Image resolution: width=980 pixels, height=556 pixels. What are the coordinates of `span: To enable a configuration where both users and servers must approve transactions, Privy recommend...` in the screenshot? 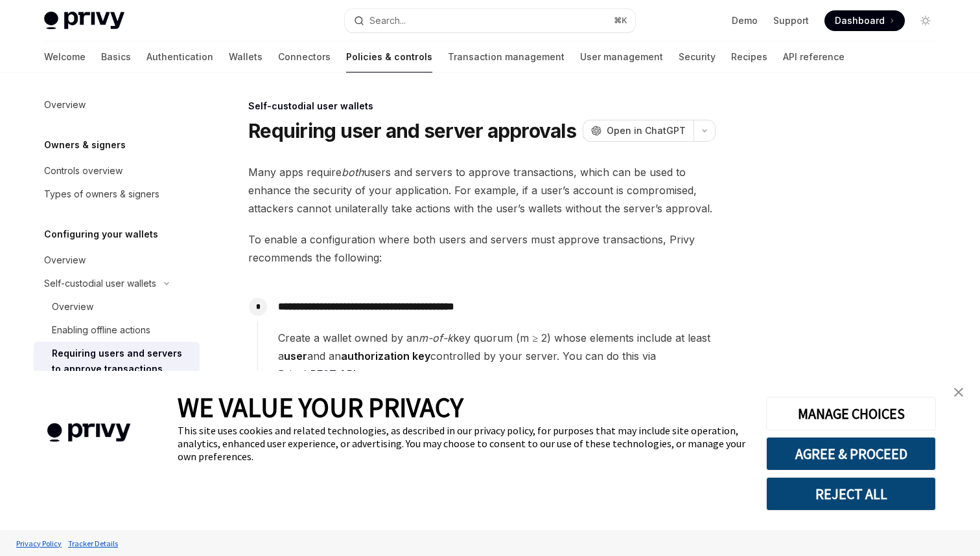 It's located at (481, 248).